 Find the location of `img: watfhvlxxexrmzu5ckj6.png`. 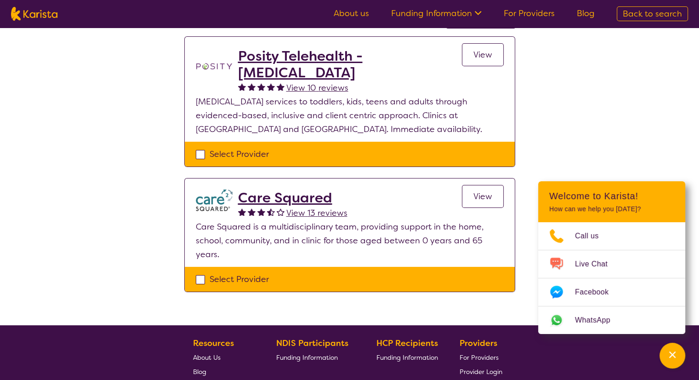

img: watfhvlxxexrmzu5ckj6.png is located at coordinates (214, 200).